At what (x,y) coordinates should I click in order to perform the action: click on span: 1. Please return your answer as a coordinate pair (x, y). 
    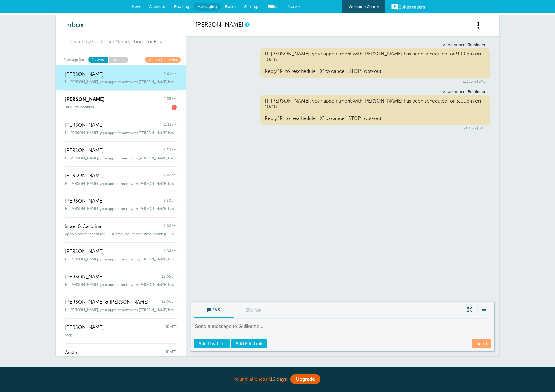
    Looking at the image, I should click on (174, 107).